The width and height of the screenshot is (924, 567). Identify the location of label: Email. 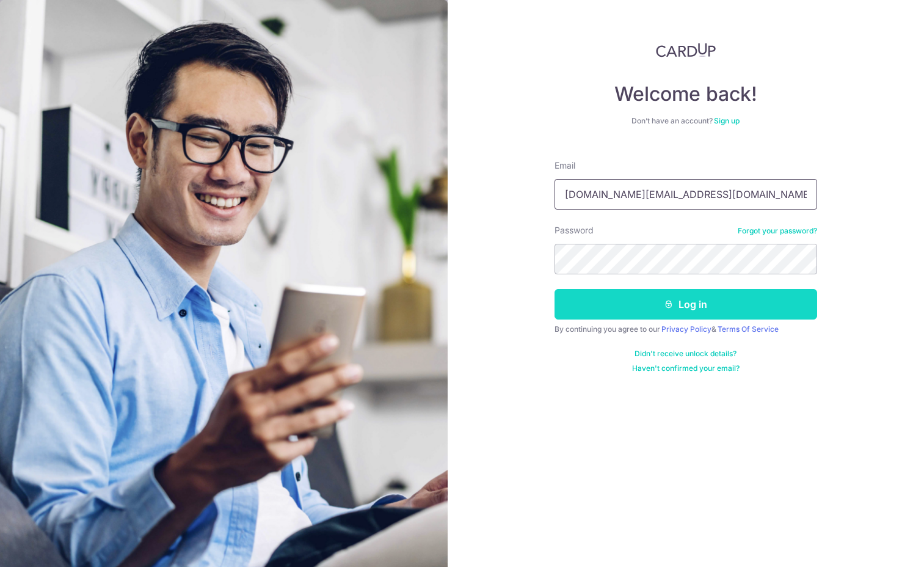
(565, 165).